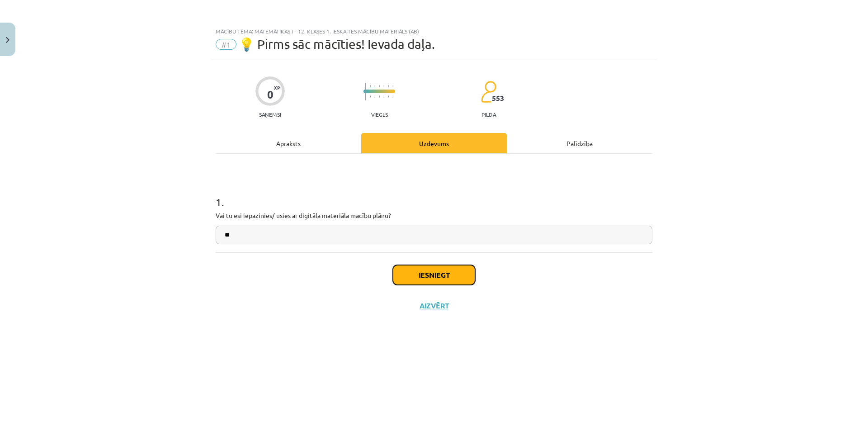 The height and width of the screenshot is (431, 868). What do you see at coordinates (8, 40) in the screenshot?
I see `img: icon-close-lesson-0947bae3869378f0d4975bcd49f059093ad1ed9edebbc8119c70593378902aed.svg` at bounding box center [8, 40].